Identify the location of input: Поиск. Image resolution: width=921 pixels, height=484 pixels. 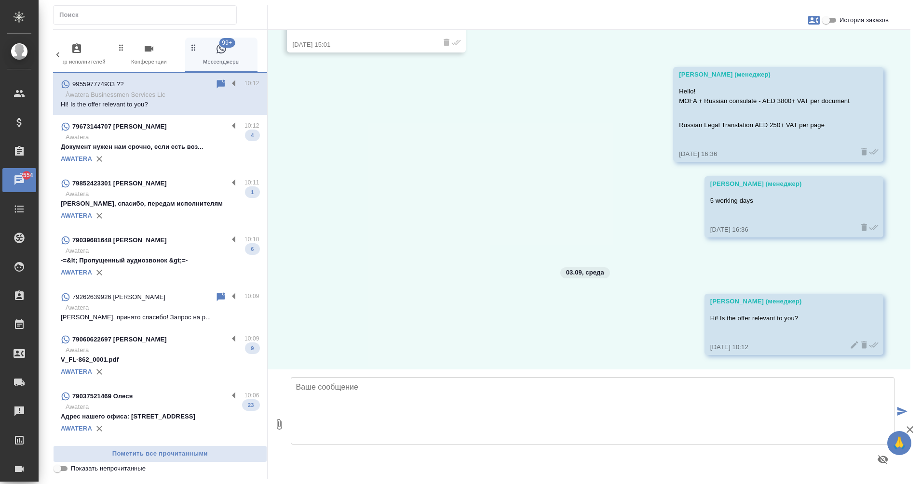
(147, 15).